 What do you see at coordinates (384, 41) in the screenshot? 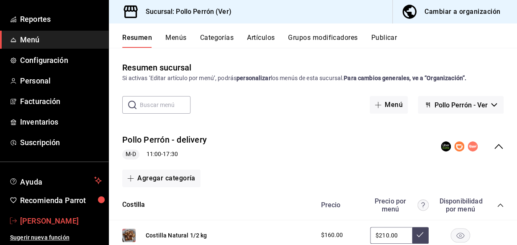
I see `button: Publicar` at bounding box center [384, 41].